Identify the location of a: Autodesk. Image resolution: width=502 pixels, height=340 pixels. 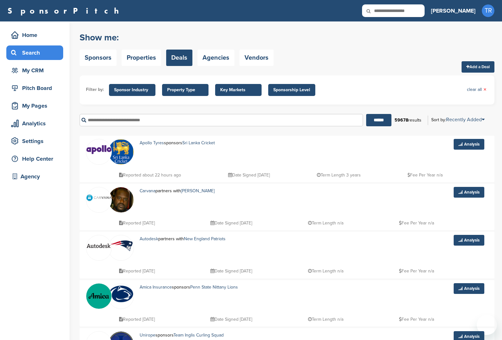
(149, 239).